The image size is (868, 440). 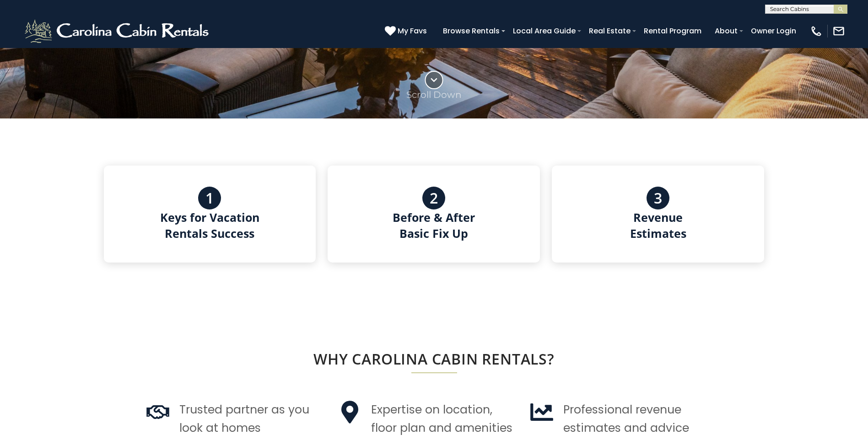 I want to click on a: Local Area Guide, so click(x=544, y=30).